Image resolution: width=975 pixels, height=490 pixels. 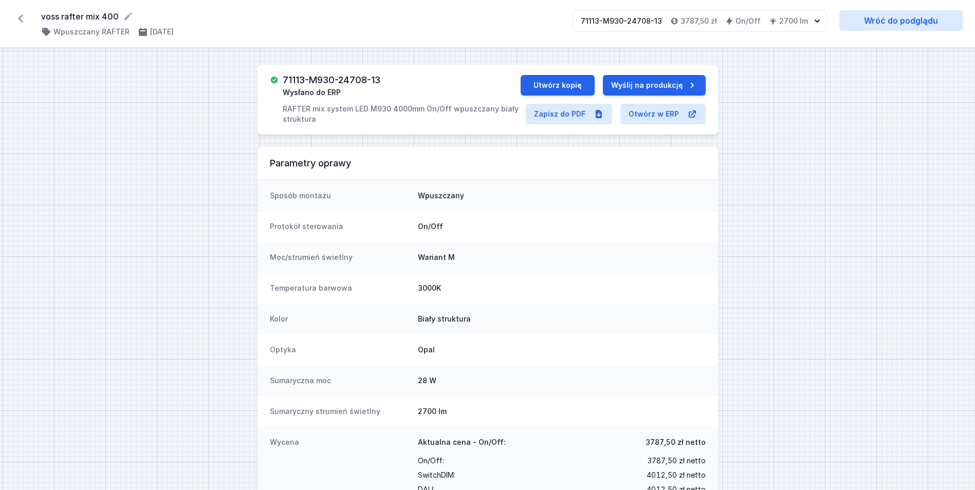 I want to click on dt: Temperatura barwowa, so click(x=340, y=288).